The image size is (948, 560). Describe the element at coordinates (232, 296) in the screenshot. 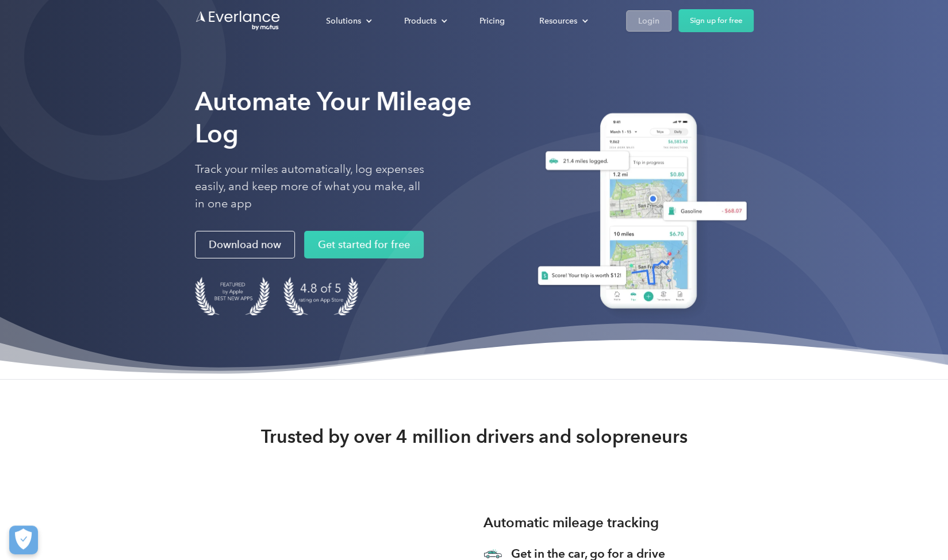

I see `img: Badge for Featured by Apple Best New Apps` at that location.